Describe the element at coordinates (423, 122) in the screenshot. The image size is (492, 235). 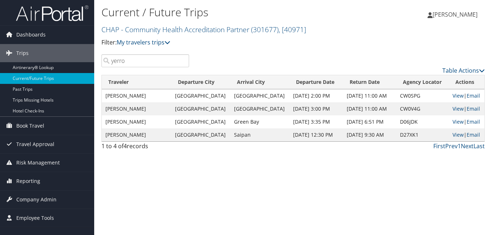
I see `td: D06JDK` at that location.